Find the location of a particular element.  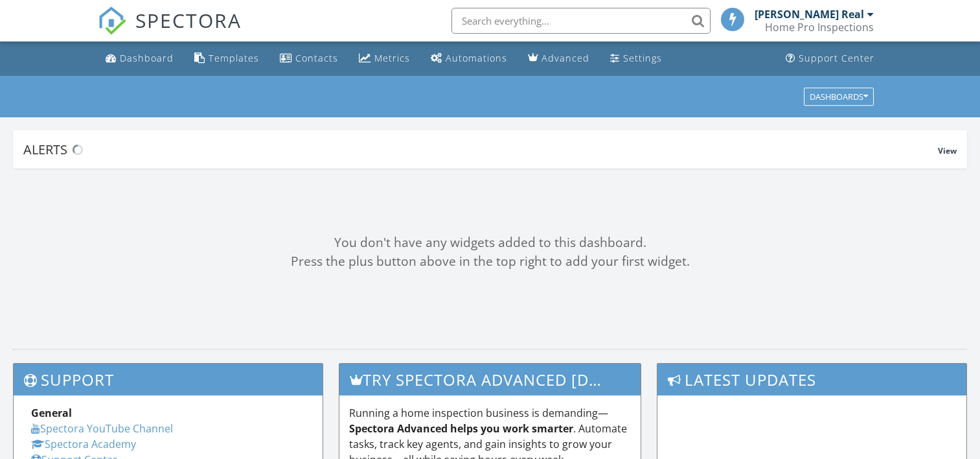

div: Home Pro Inspections is located at coordinates (820, 27).